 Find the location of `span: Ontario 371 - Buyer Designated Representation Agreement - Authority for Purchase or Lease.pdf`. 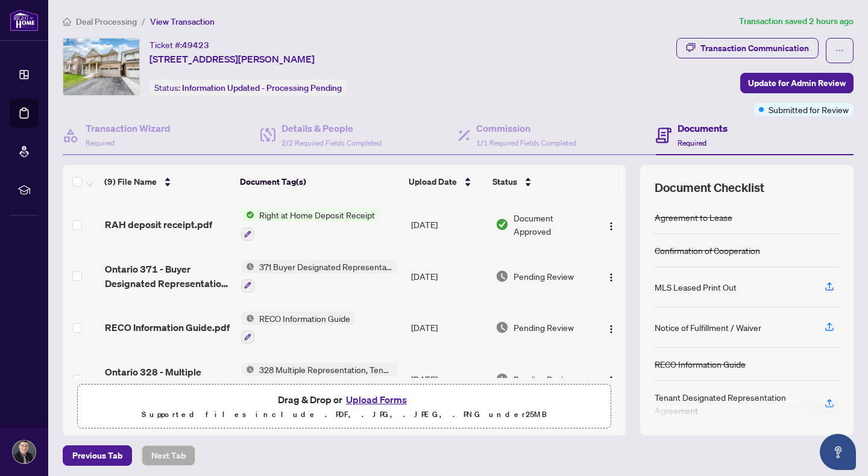

span: Ontario 371 - Buyer Designated Representation Agreement - Authority for Purchase or Lease.pdf is located at coordinates (168, 277).